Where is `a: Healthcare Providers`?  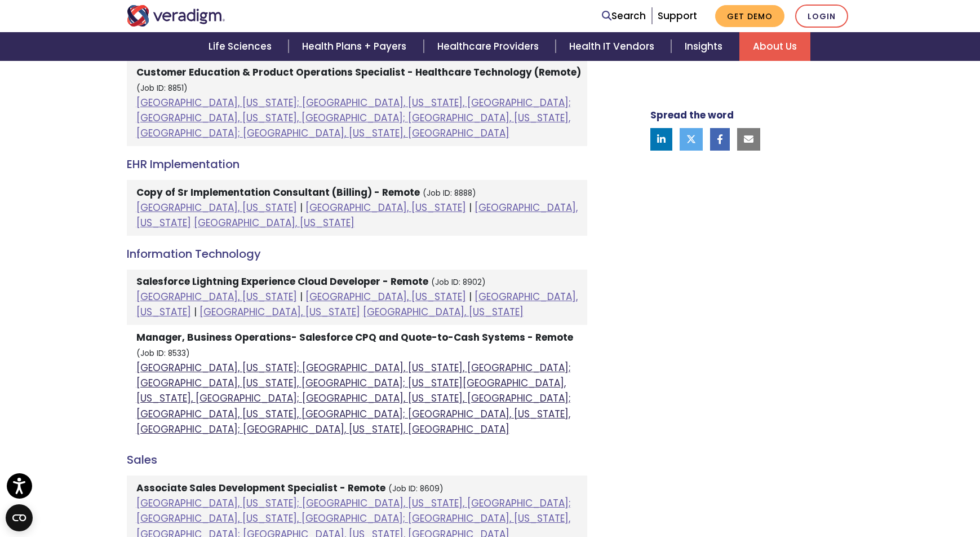 a: Healthcare Providers is located at coordinates (490, 46).